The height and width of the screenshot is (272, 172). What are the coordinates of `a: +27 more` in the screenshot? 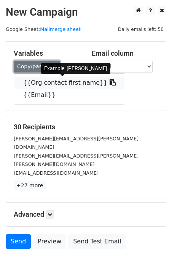 It's located at (30, 185).